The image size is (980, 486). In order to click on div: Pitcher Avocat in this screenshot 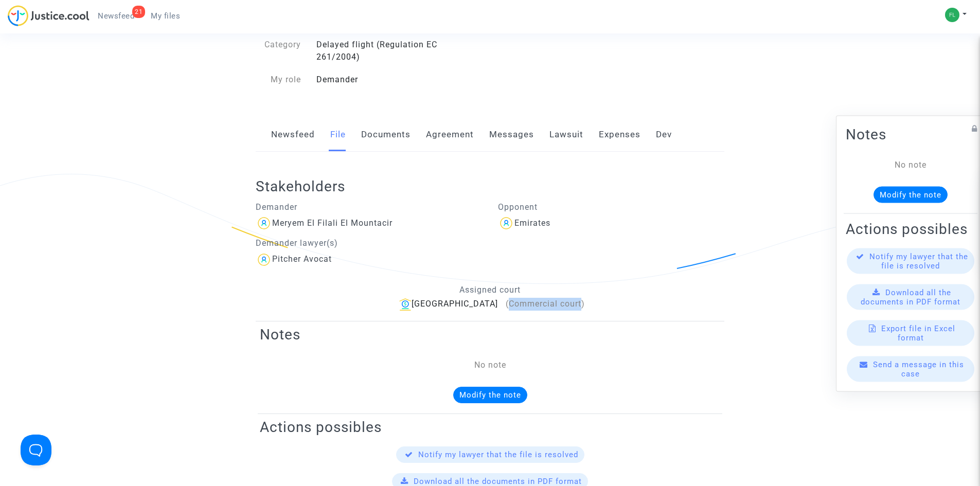, I will do `click(302, 259)`.